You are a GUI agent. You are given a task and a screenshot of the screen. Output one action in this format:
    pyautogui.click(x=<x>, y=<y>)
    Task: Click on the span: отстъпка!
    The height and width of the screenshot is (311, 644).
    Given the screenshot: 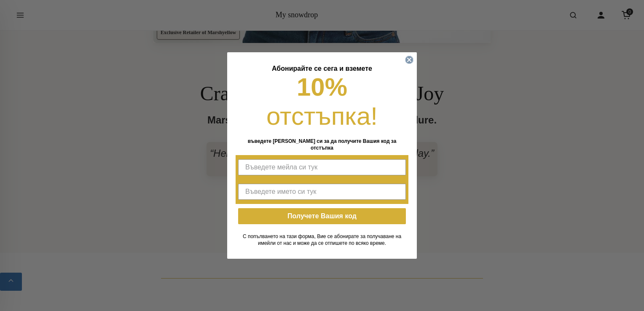 What is the action you would take?
    pyautogui.click(x=322, y=116)
    